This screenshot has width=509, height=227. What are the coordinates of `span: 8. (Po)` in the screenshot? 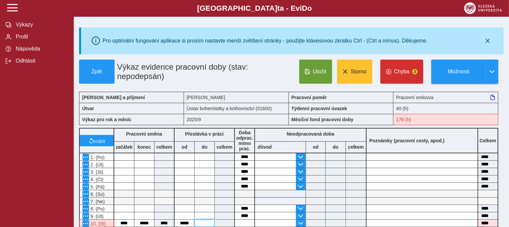 It's located at (97, 209).